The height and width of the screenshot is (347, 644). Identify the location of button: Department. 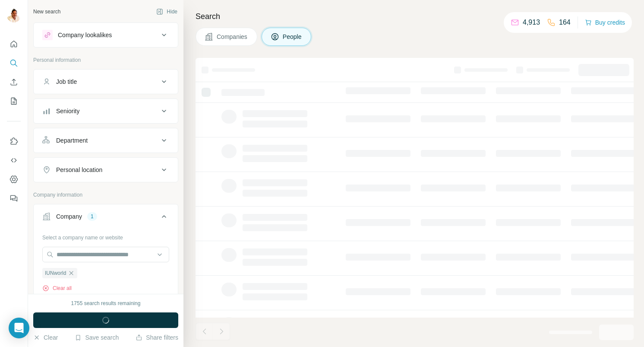
(106, 140).